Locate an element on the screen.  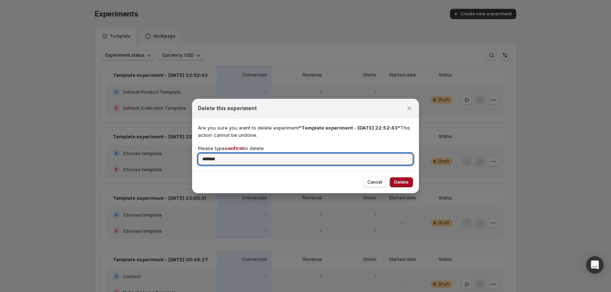
span: confirm is located at coordinates (234, 148).